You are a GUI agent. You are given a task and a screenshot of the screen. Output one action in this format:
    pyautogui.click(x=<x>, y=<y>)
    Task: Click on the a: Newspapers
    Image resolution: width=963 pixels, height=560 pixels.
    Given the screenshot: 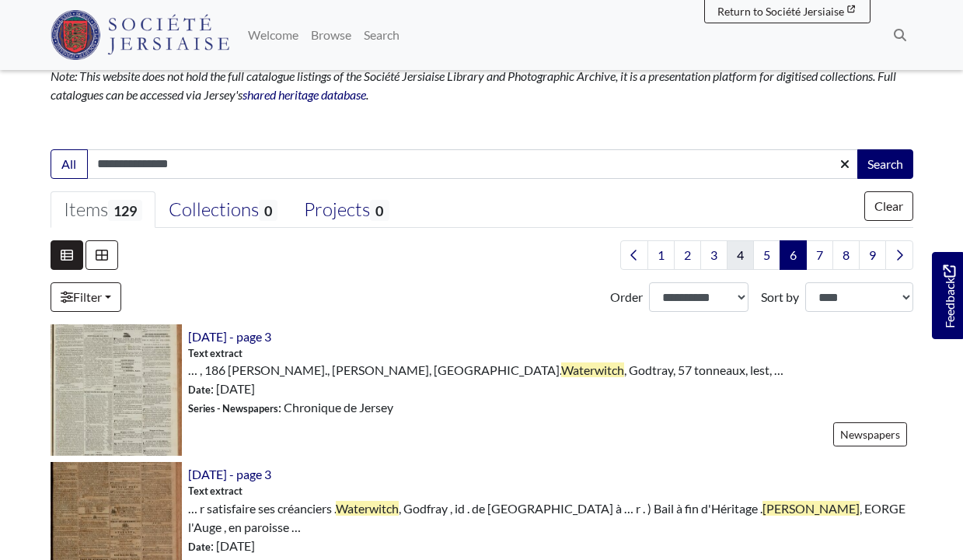 What is the action you would take?
    pyautogui.click(x=869, y=433)
    